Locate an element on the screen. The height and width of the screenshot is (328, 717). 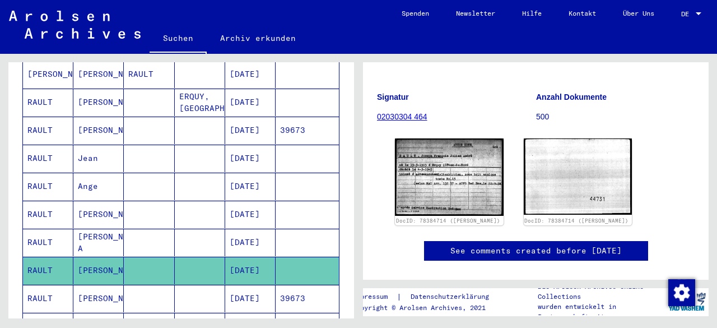
div: Zustimmung ändern is located at coordinates (681, 292).